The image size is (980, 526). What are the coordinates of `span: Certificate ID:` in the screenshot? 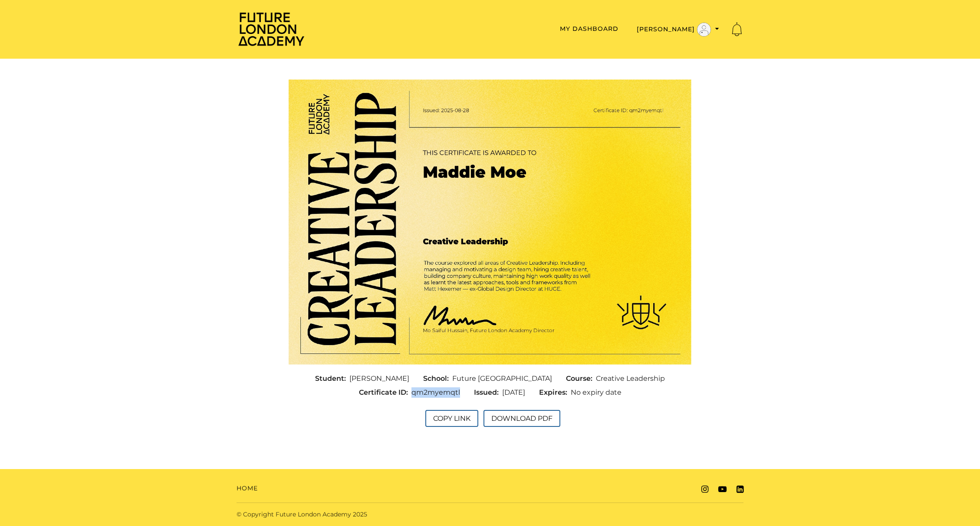 It's located at (385, 392).